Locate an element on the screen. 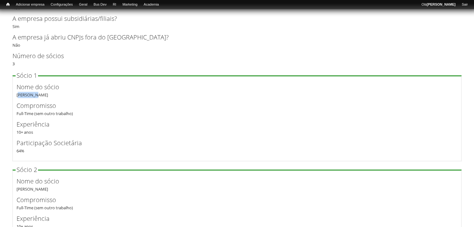 This screenshot has width=474, height=227. a: Academia is located at coordinates (151, 5).